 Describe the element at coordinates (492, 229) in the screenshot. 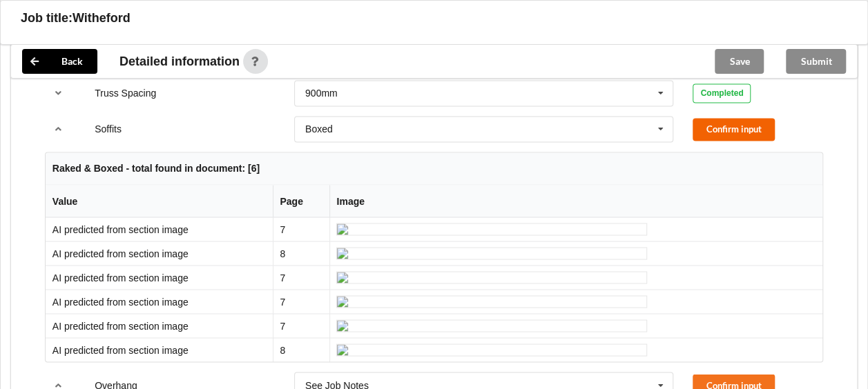

I see `img: ai_input-page7-Soffits-c0.jpeg` at that location.